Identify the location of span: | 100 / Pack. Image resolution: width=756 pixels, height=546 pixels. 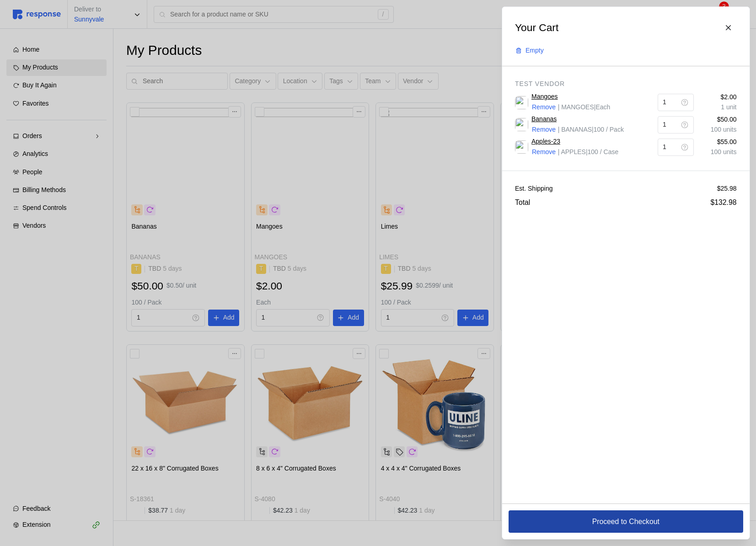
(608, 130).